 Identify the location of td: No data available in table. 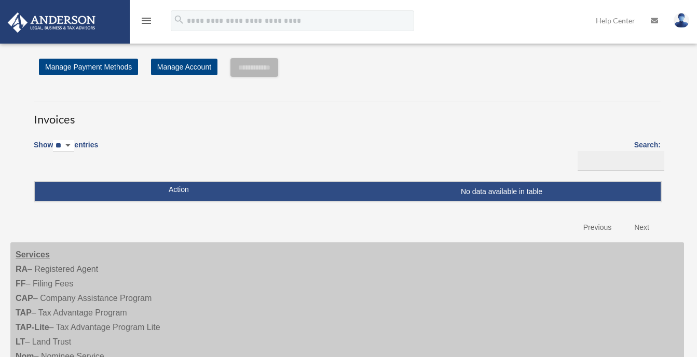
(348, 192).